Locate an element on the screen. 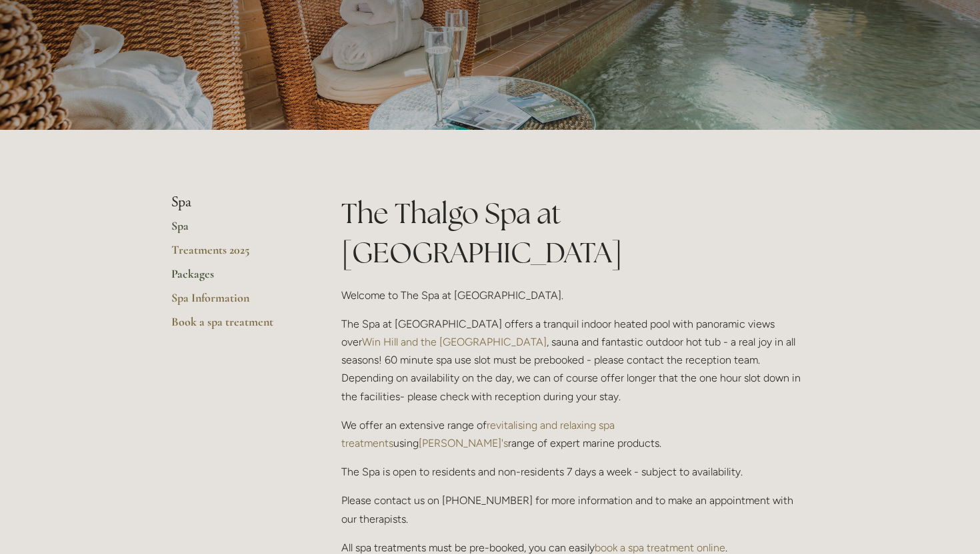 The width and height of the screenshot is (980, 554). a: book a spa treatment online is located at coordinates (660, 548).